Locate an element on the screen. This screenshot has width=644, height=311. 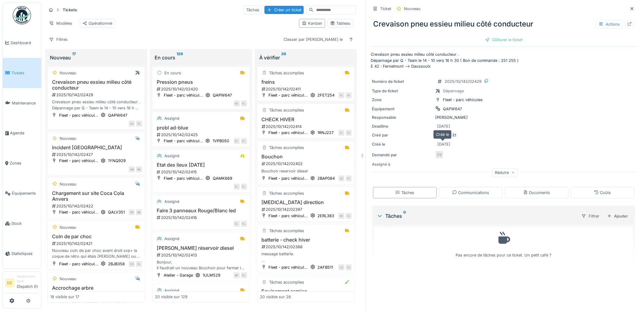
div: 2ERL383 is located at coordinates (326, 216).